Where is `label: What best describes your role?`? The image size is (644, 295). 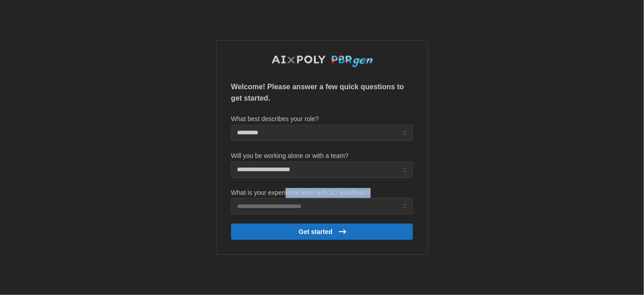
label: What best describes your role? is located at coordinates (275, 119).